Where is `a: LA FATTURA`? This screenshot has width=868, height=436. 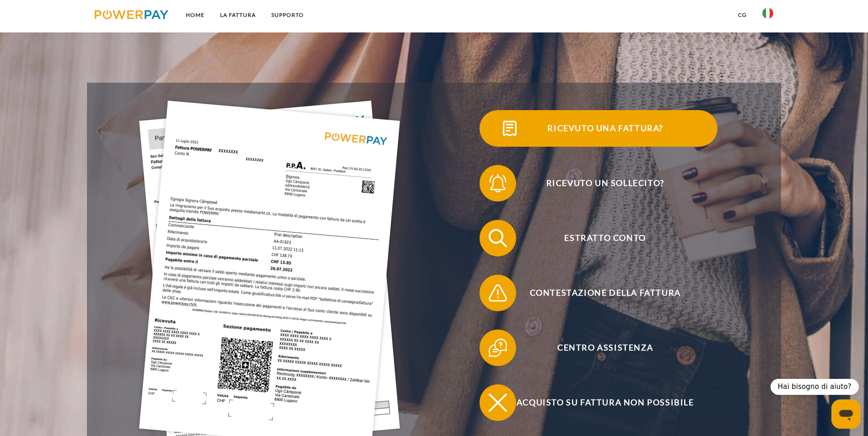 a: LA FATTURA is located at coordinates (238, 15).